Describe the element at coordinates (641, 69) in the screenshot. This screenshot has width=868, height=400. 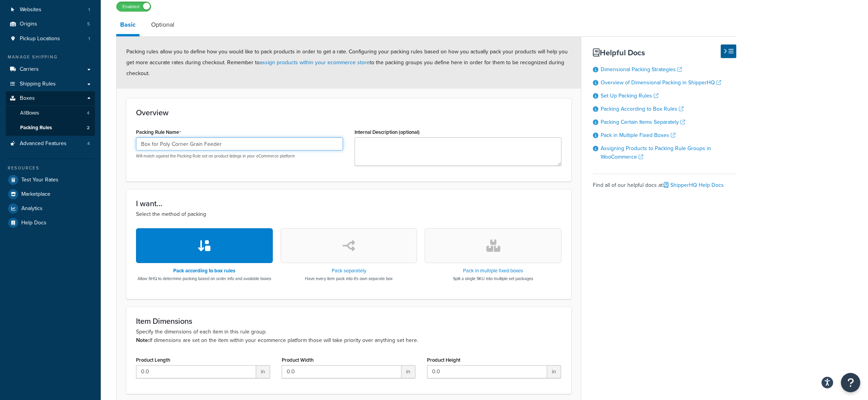
I see `a: Dimensional Packing Strategies` at that location.